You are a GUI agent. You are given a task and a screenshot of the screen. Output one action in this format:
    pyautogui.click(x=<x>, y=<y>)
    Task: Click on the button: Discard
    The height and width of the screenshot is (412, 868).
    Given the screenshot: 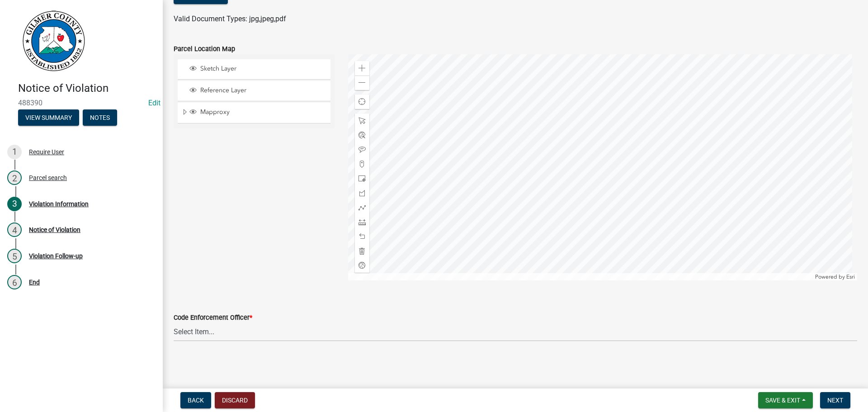 What is the action you would take?
    pyautogui.click(x=235, y=401)
    